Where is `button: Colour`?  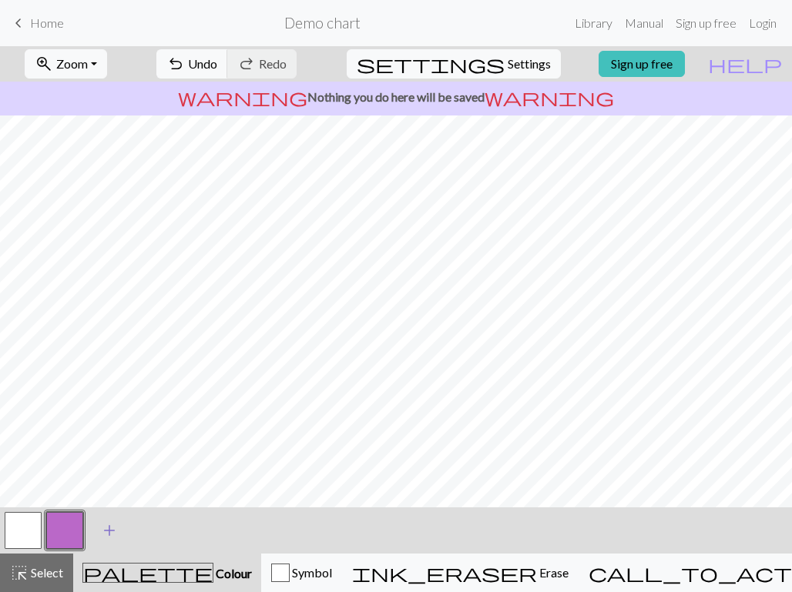
button: Colour is located at coordinates (167, 573).